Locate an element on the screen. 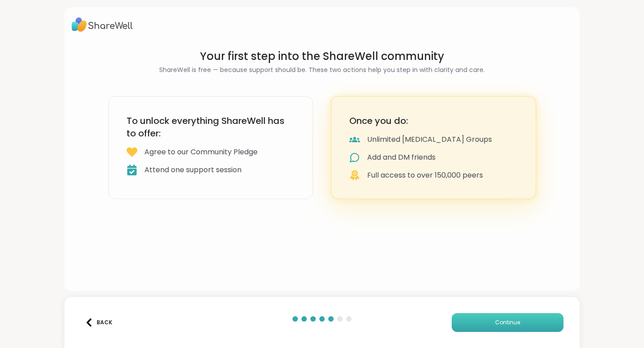 This screenshot has width=644, height=348. button: Continue is located at coordinates (507, 322).